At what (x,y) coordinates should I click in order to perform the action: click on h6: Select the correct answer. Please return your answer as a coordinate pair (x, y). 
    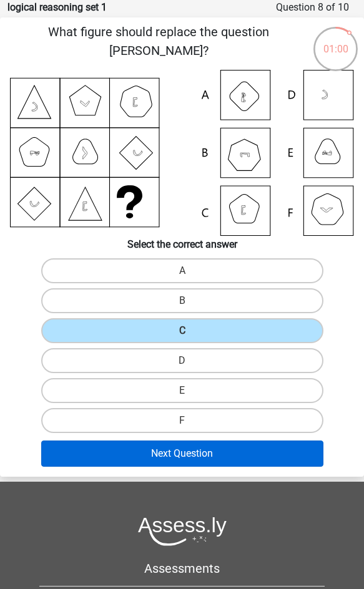
    Looking at the image, I should click on (181, 243).